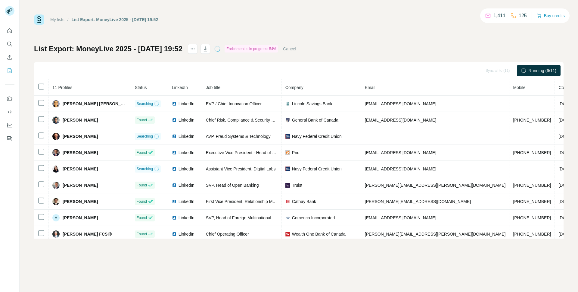 The height and width of the screenshot is (292, 578). I want to click on span: Executive Vice President - Head of Enterprise Fraud and AML Model Development, so click(283, 152).